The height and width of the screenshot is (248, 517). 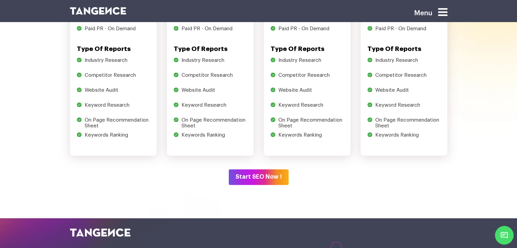 I want to click on img: logo SVG, so click(x=98, y=11).